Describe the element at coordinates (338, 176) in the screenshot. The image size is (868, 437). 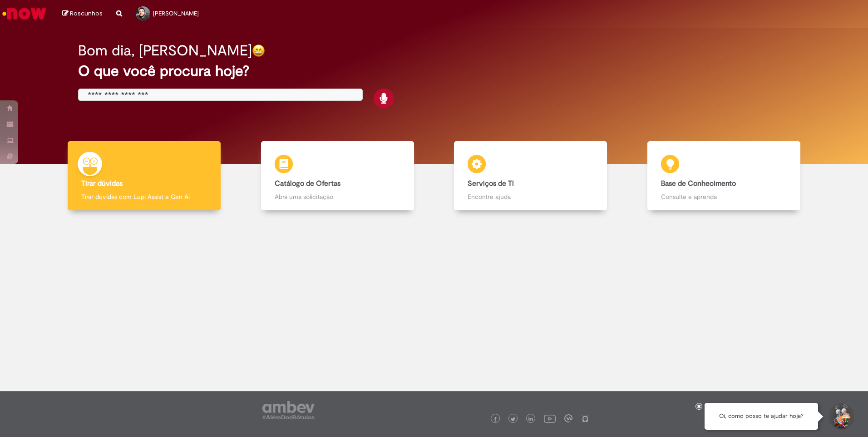
I see `a: Catálogo de Ofertas Abra uma solicitação` at that location.